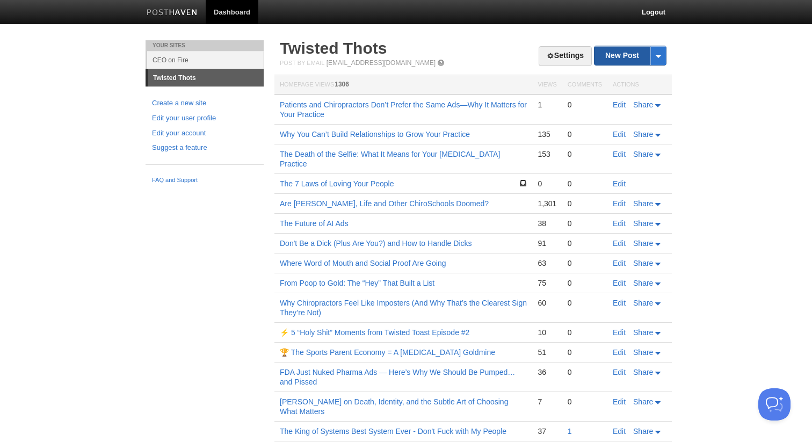 The image size is (812, 442). I want to click on a: Where Word of Mouth and Social Proof Are Going, so click(362, 263).